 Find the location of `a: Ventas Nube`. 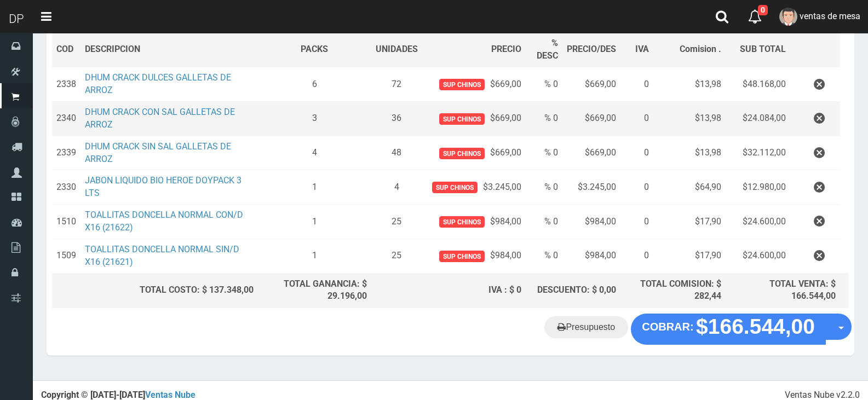

a: Ventas Nube is located at coordinates (170, 395).